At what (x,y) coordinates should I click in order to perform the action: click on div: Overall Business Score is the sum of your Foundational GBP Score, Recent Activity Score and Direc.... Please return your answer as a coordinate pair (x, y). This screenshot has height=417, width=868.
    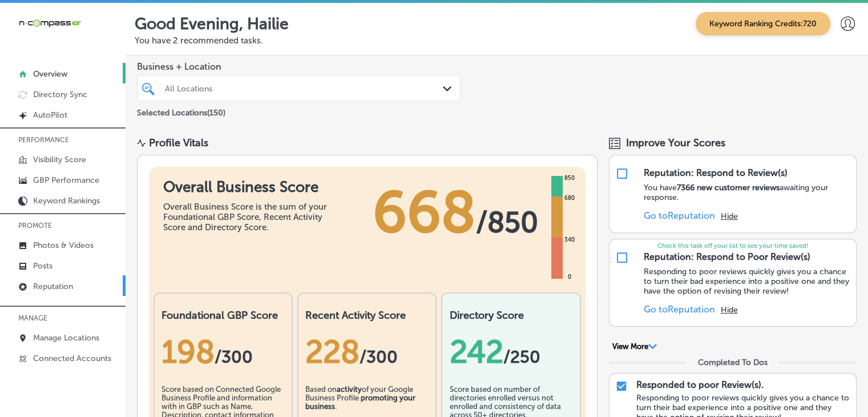
    Looking at the image, I should click on (249, 217).